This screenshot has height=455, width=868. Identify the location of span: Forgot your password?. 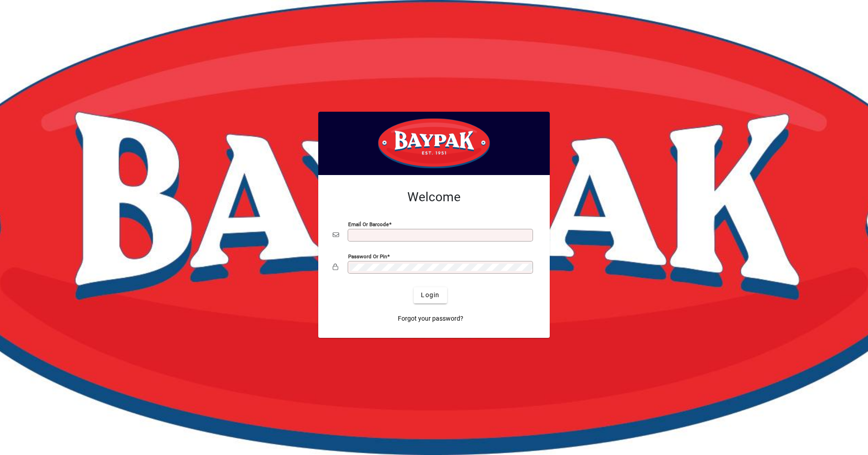
(431, 319).